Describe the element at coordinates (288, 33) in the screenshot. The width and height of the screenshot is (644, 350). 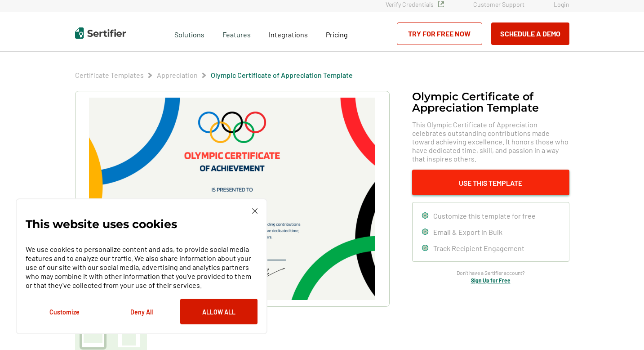
I see `a: Integrations` at that location.